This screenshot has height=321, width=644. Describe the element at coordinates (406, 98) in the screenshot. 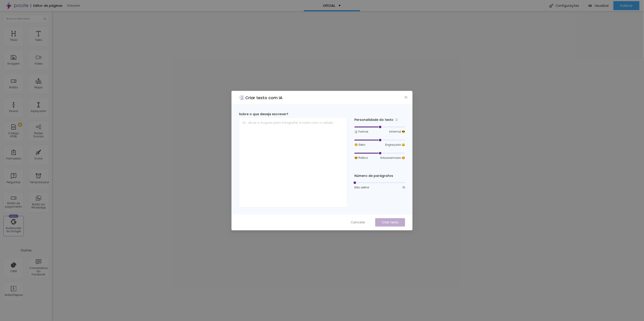

I see `span: fechar` at that location.